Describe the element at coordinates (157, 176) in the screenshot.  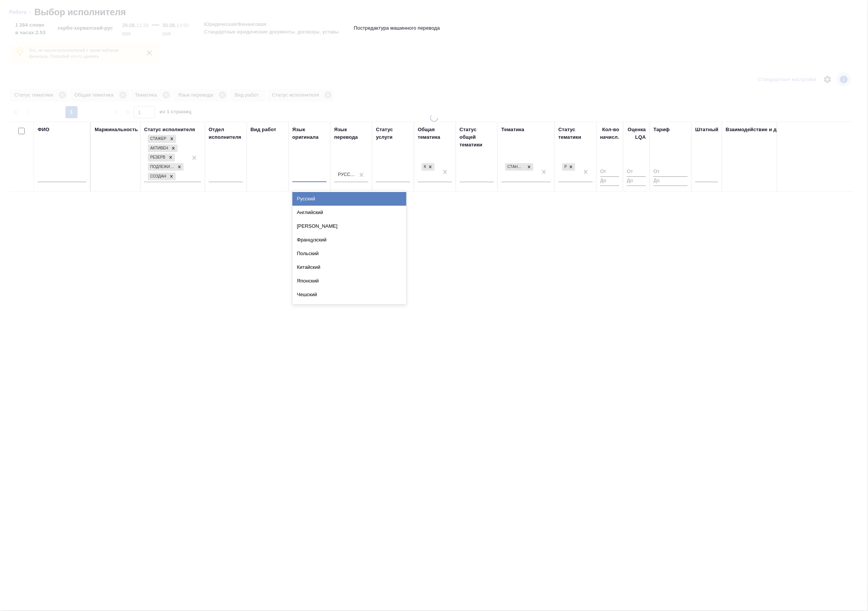
I see `div: Создан` at that location.